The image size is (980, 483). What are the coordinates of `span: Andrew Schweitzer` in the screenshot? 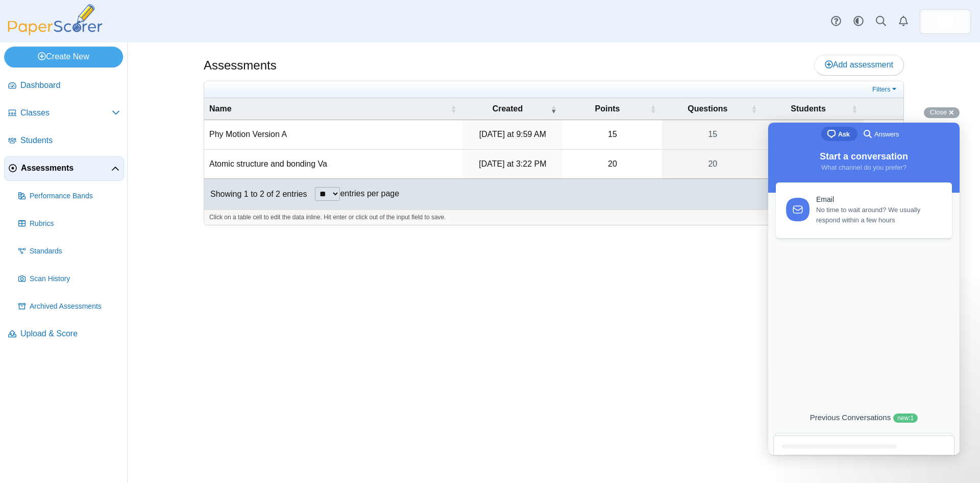 It's located at (946, 21).